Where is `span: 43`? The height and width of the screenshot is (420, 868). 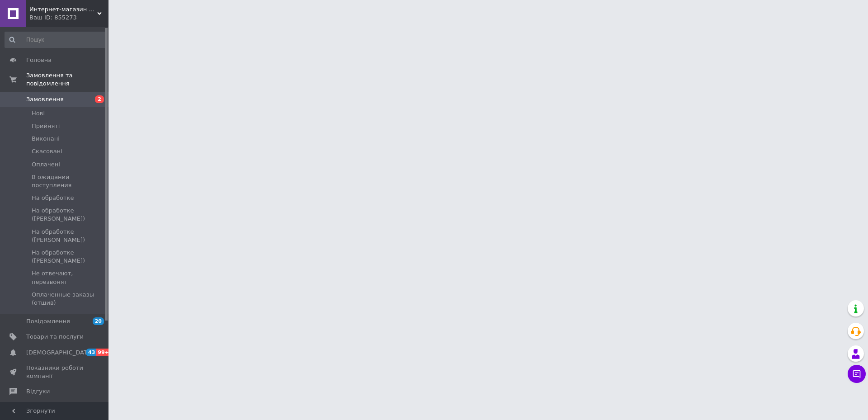
span: 43 is located at coordinates (91, 352).